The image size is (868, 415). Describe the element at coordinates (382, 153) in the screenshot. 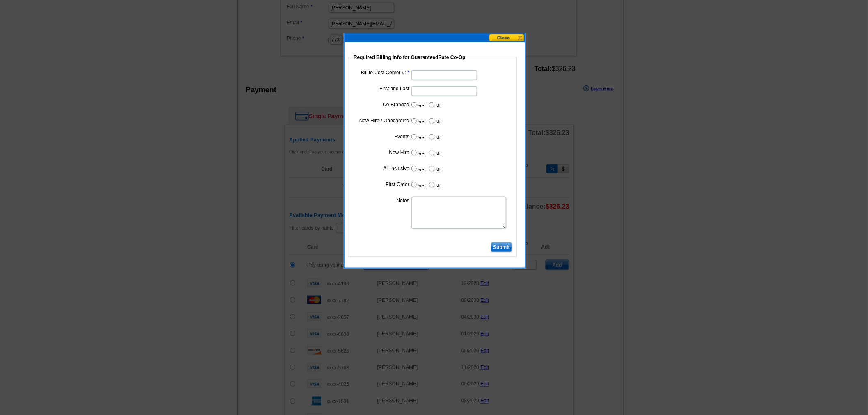

I see `label: New Hire` at that location.